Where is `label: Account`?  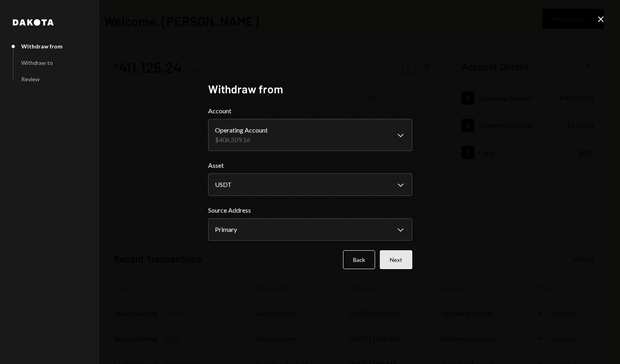
label: Account is located at coordinates (310, 111).